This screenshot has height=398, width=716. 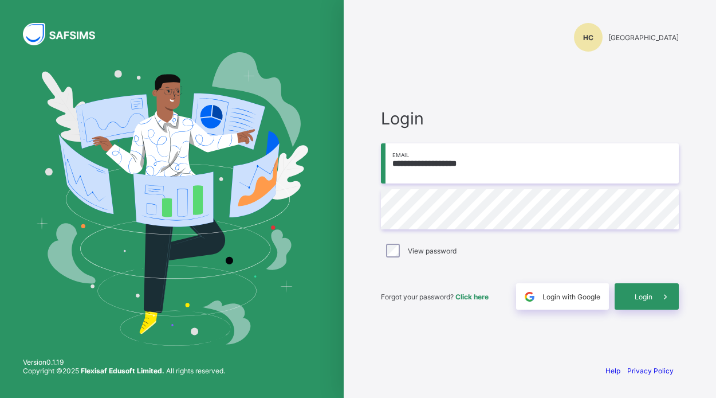 I want to click on span: HC, so click(x=588, y=37).